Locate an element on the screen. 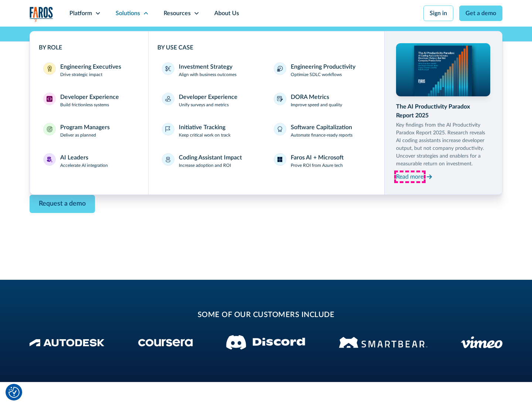 The width and height of the screenshot is (532, 406). a: AI LeadersAI LeadersAccelerate AI integration is located at coordinates (89, 161).